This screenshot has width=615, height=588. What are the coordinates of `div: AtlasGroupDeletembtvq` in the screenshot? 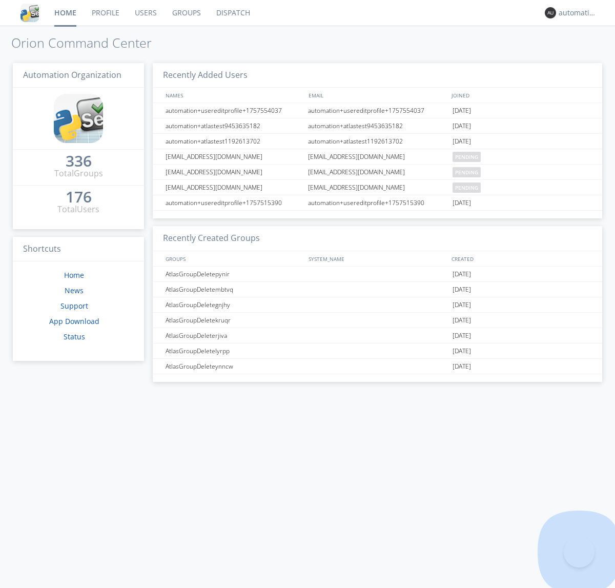 It's located at (234, 289).